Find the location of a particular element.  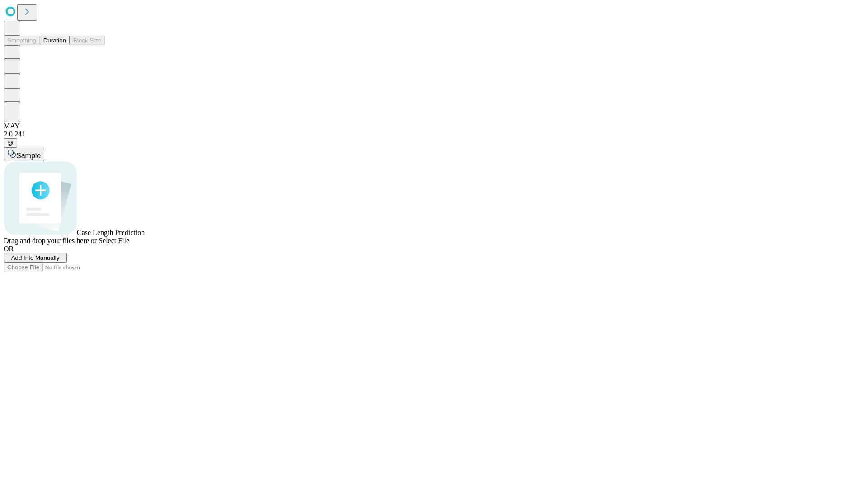

span: Case Length Prediction is located at coordinates (111, 232).